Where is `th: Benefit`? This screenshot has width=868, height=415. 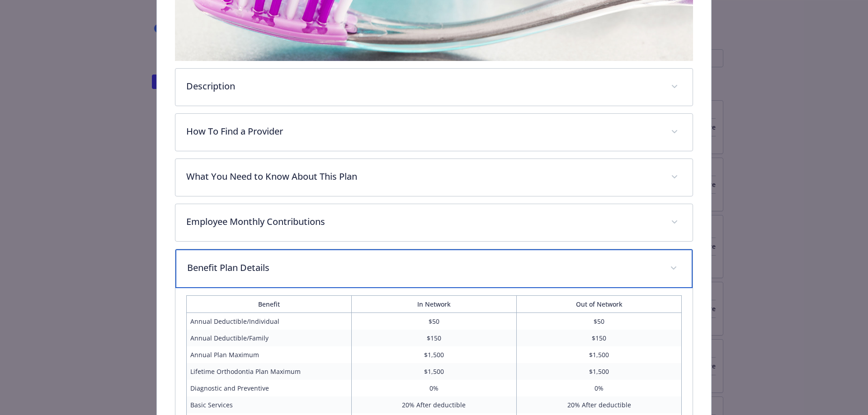
th: Benefit is located at coordinates (268, 305).